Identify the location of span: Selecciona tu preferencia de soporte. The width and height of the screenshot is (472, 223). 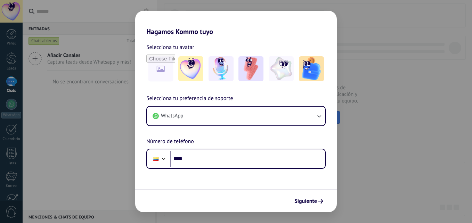
(190, 99).